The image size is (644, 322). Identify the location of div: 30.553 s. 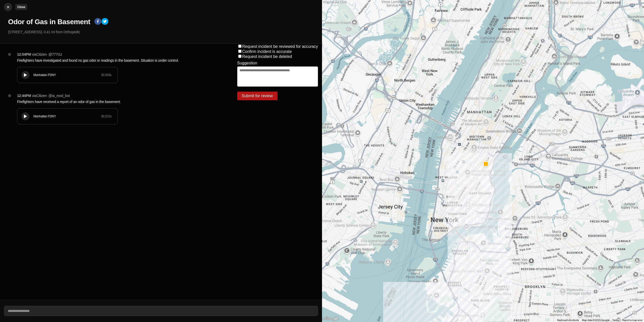
(106, 75).